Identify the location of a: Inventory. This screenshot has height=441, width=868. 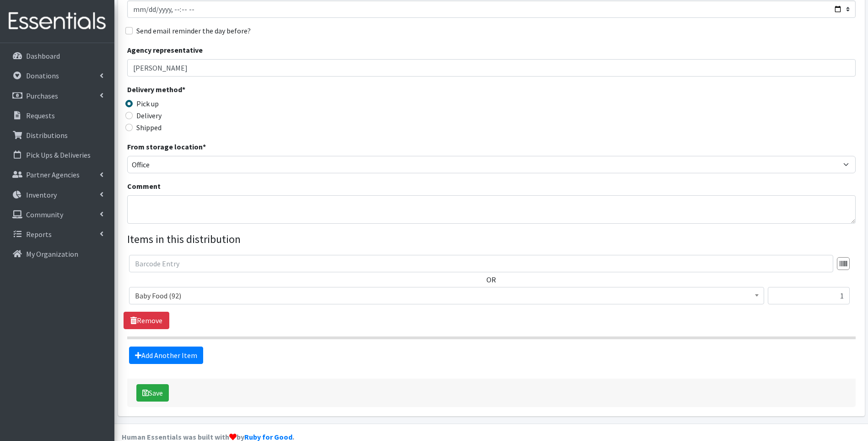
(57, 195).